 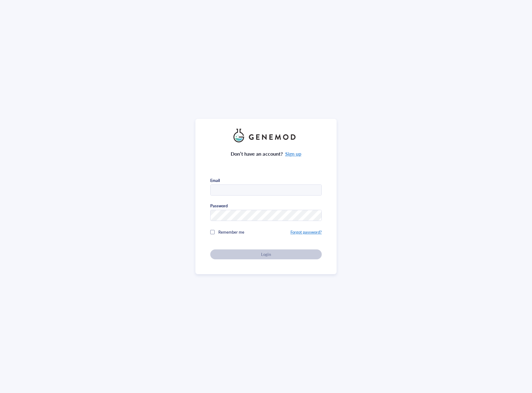 I want to click on span: Remember me, so click(x=231, y=232).